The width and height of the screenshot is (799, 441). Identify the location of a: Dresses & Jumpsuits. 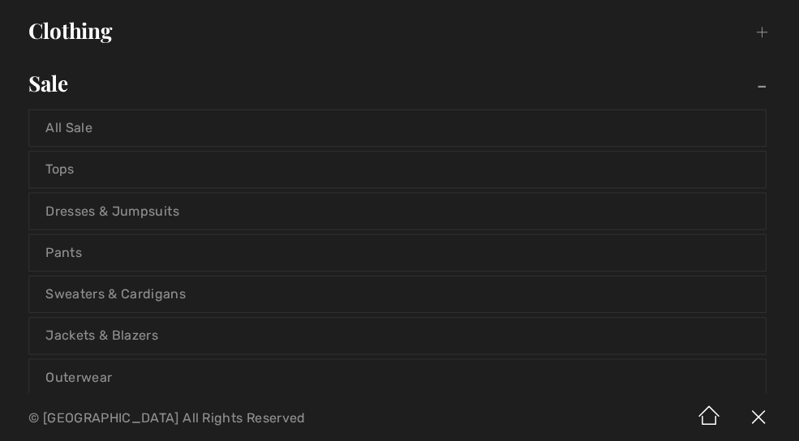
(399, 210).